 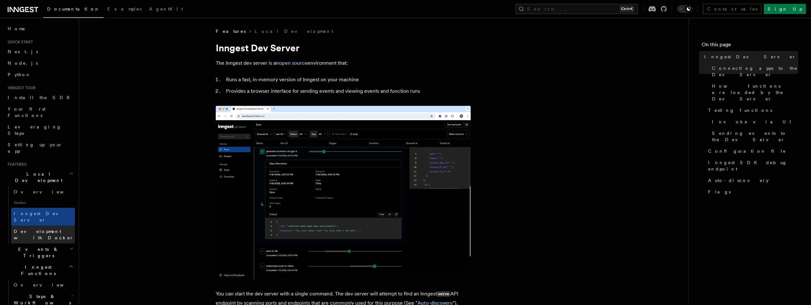 What do you see at coordinates (40, 130) in the screenshot?
I see `a: Leveraging Steps` at bounding box center [40, 130].